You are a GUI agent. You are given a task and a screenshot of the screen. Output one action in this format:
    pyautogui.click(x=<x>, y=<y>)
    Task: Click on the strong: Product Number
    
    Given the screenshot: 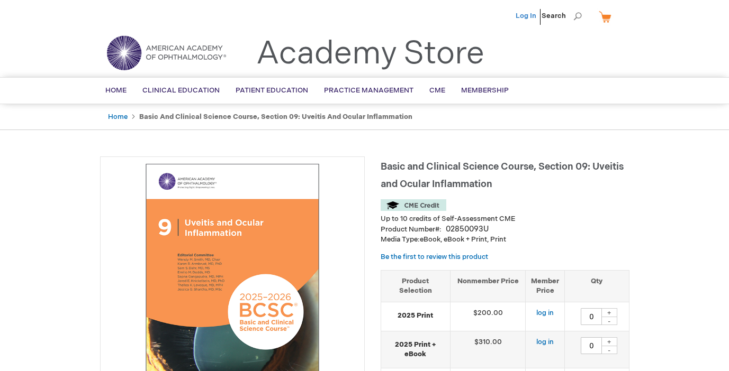 What is the action you would take?
    pyautogui.click(x=411, y=230)
    